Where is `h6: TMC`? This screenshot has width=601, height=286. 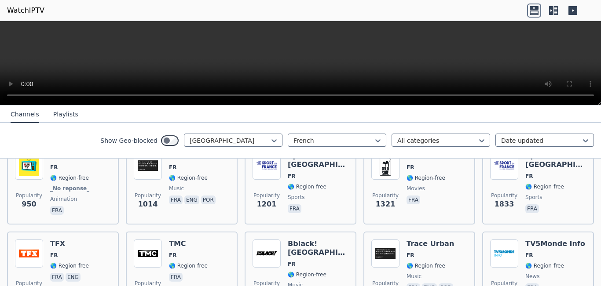 h6: TMC is located at coordinates (188, 244).